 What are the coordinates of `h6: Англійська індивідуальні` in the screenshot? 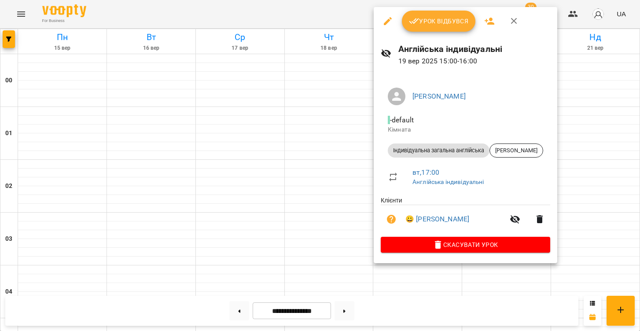 It's located at (474, 49).